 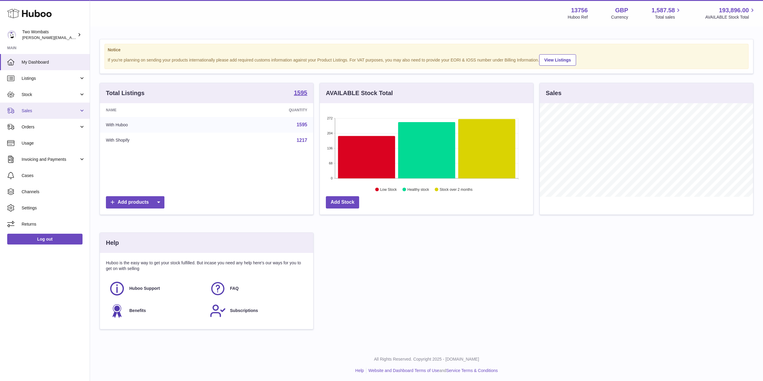 I want to click on a: View Listings, so click(x=557, y=60).